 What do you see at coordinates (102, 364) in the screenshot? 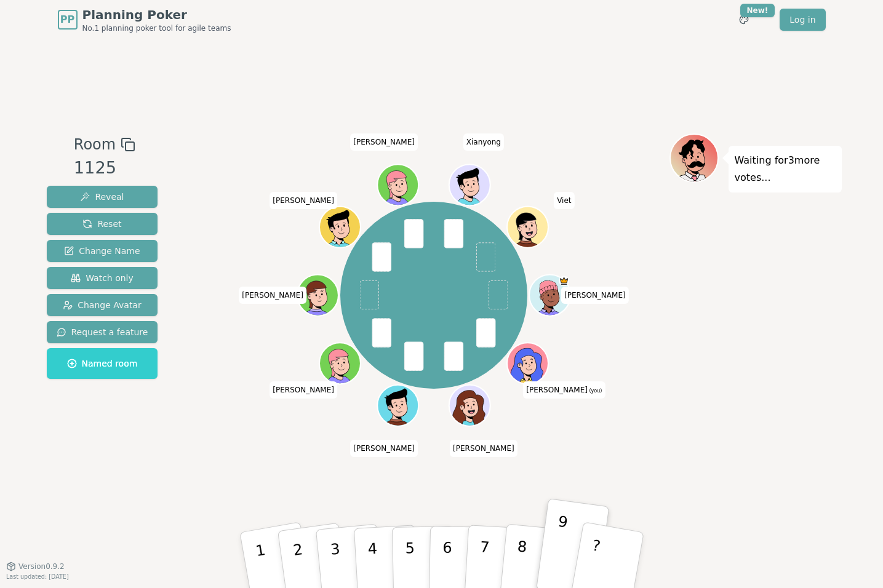
I see `button: Named room` at bounding box center [102, 364].